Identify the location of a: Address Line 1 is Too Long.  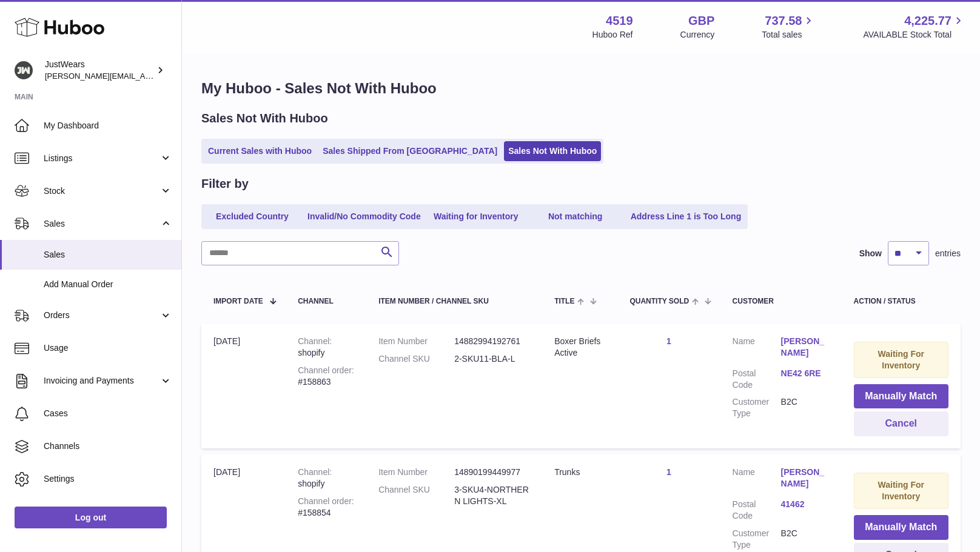
(686, 217).